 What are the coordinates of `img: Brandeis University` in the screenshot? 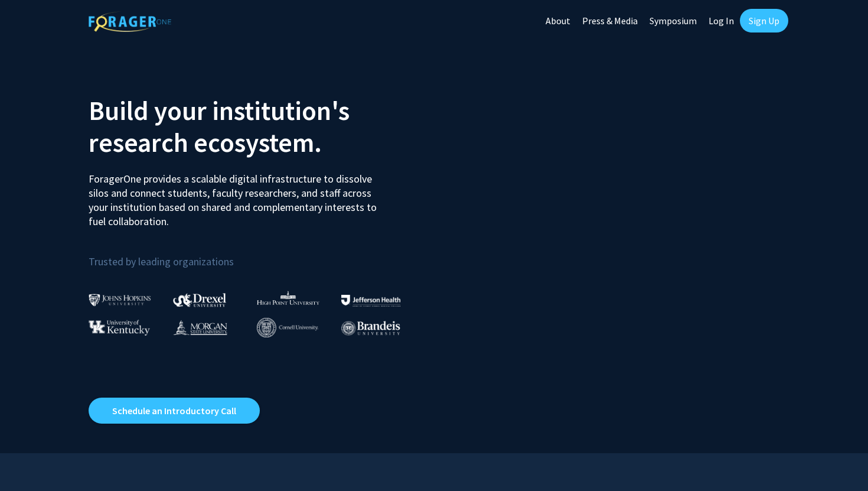 It's located at (371, 328).